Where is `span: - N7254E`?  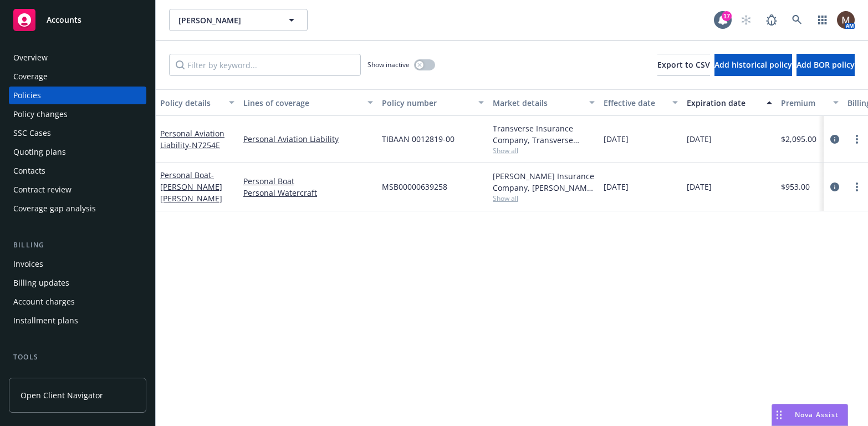 span: - N7254E is located at coordinates (204, 145).